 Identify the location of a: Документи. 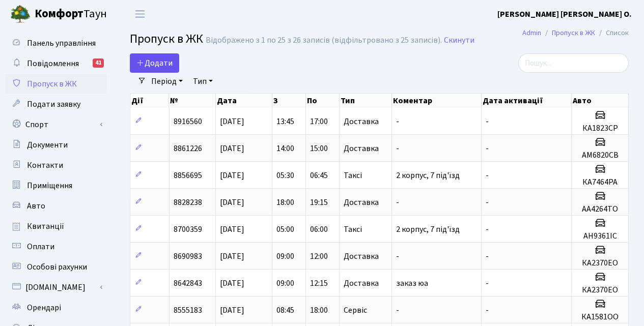
(56, 145).